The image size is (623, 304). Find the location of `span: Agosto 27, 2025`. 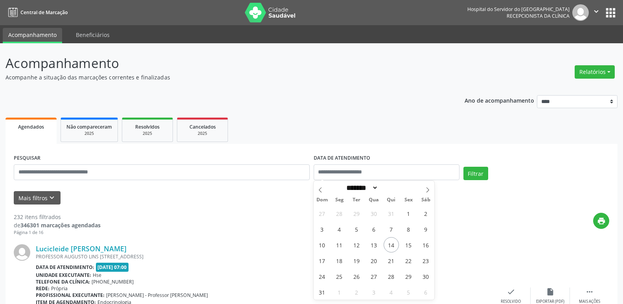

span: Agosto 27, 2025 is located at coordinates (374, 276).